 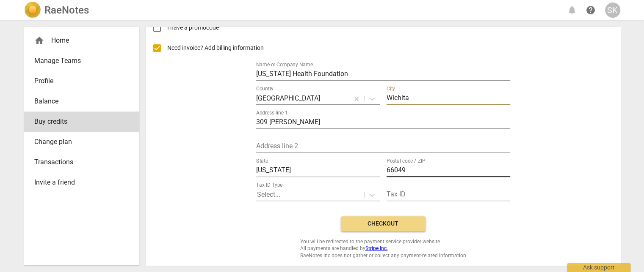 I want to click on a: Stripe Inc., so click(x=376, y=248).